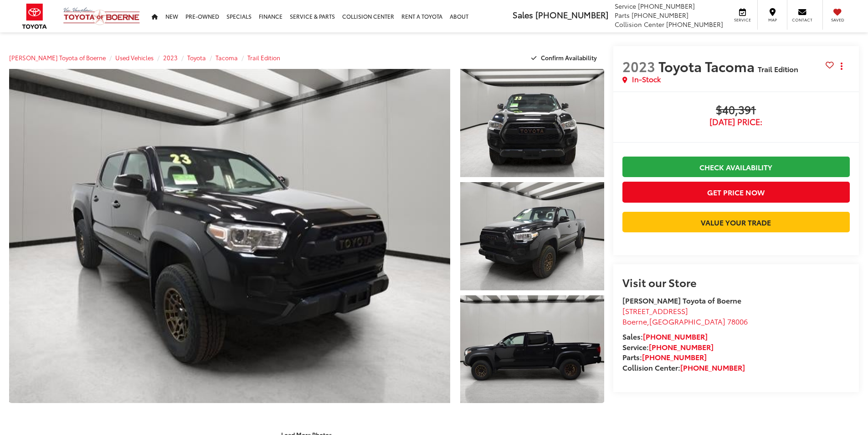 This screenshot has width=868, height=435. I want to click on button: Actions, so click(842, 65).